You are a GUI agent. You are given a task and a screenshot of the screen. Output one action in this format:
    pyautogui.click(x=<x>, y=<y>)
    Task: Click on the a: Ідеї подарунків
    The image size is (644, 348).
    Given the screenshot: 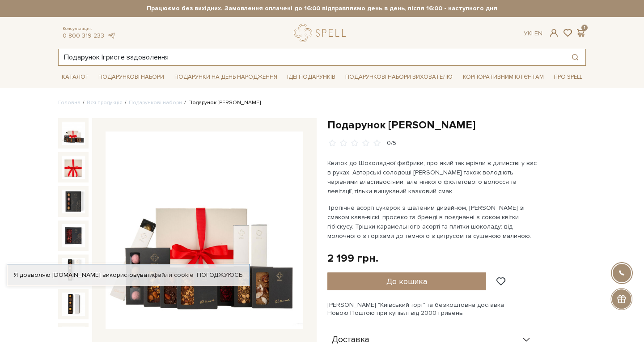 What is the action you would take?
    pyautogui.click(x=311, y=77)
    